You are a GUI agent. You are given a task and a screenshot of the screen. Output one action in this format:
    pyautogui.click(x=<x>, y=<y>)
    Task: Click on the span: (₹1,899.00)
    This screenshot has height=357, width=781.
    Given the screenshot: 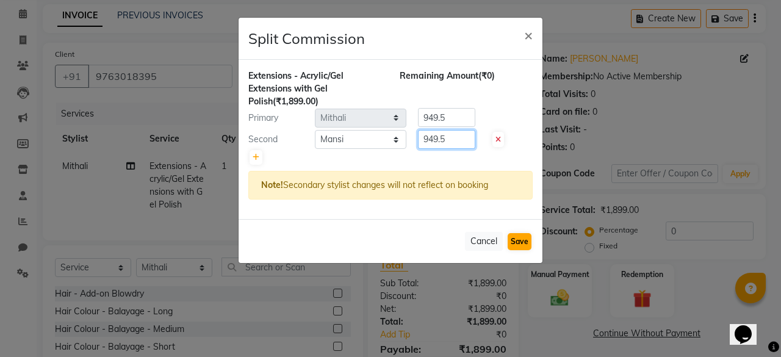 What is the action you would take?
    pyautogui.click(x=295, y=101)
    